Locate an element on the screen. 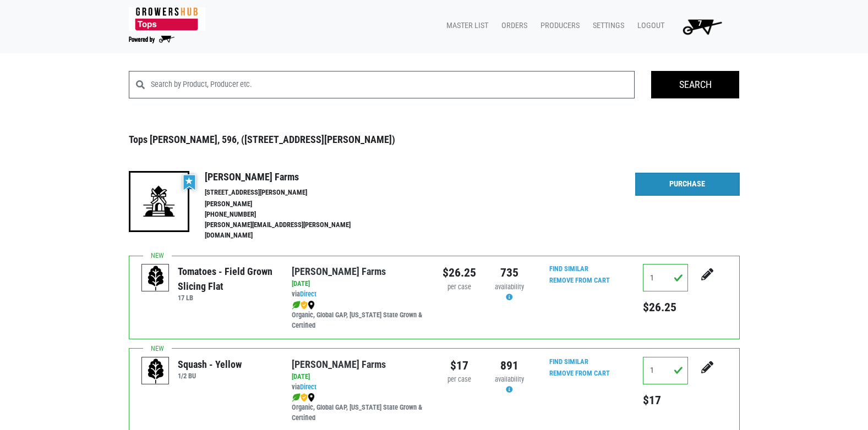 This screenshot has width=868, height=430. div: 735 is located at coordinates (509, 273).